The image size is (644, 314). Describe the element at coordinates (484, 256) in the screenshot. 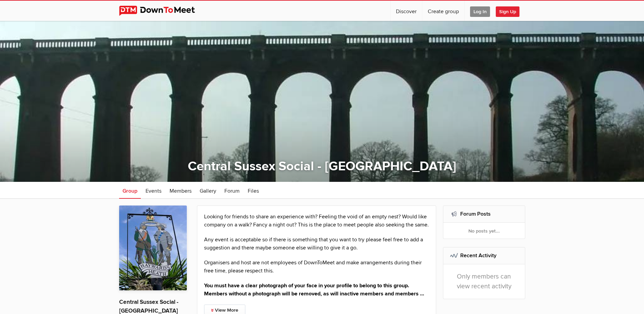

I see `h2: Recent Activity` at that location.